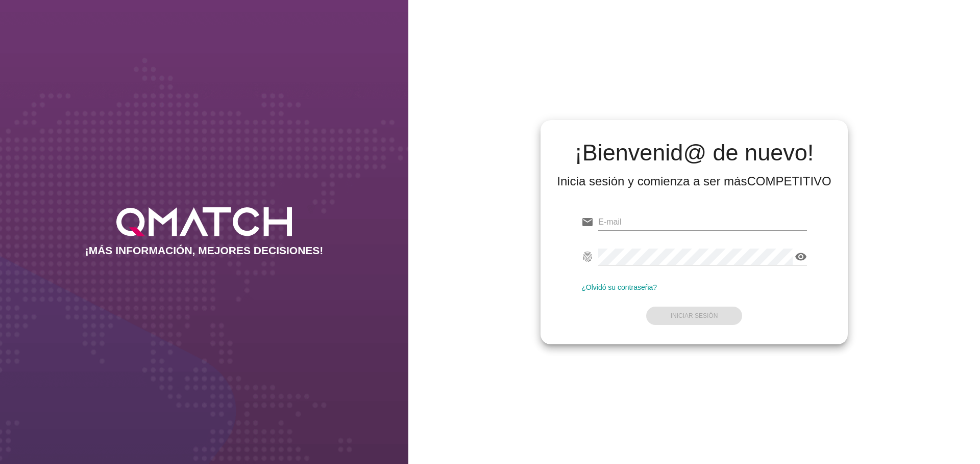  Describe the element at coordinates (587, 222) in the screenshot. I see `i: email` at that location.